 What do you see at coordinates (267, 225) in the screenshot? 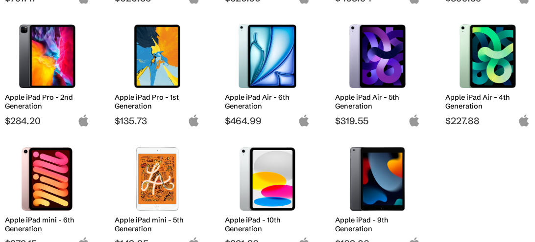
I see `h2: Apple iPad - 10th Generation` at bounding box center [267, 225].